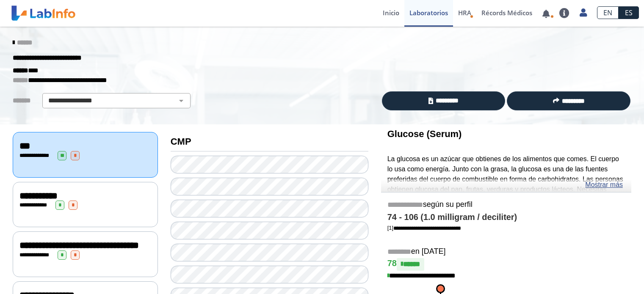 This screenshot has width=644, height=294. Describe the element at coordinates (506, 189) in the screenshot. I see `p: La glucosa es un azúcar que obtienes de los alimentos que comes. El cuerpo lo usa como energía. J...` at that location.